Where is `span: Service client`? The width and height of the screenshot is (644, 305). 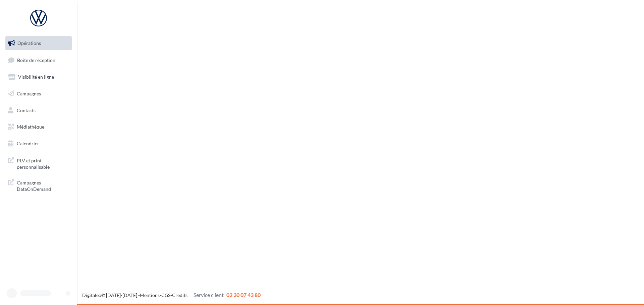
span: Service client is located at coordinates (208, 295).